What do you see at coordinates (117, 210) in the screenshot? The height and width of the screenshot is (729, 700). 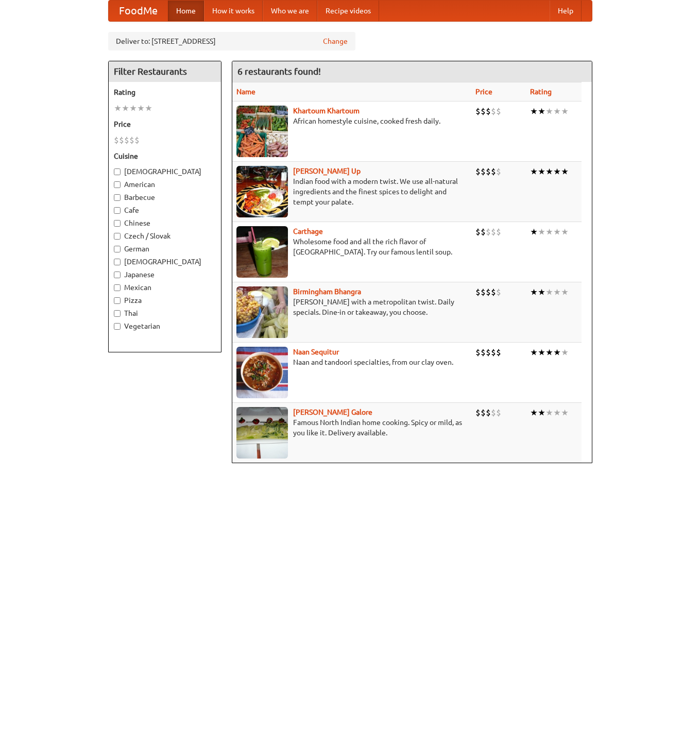 I see `input: Cafe` at bounding box center [117, 210].